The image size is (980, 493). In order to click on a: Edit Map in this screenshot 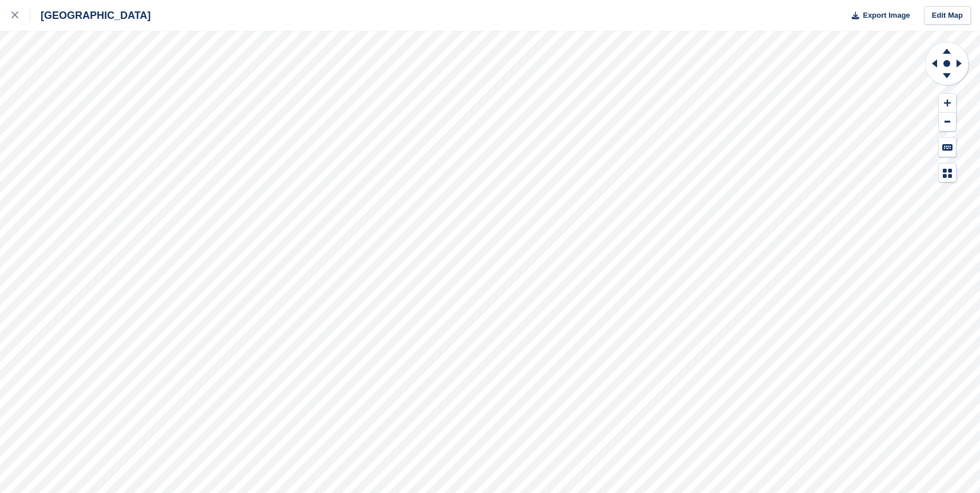, I will do `click(948, 16)`.